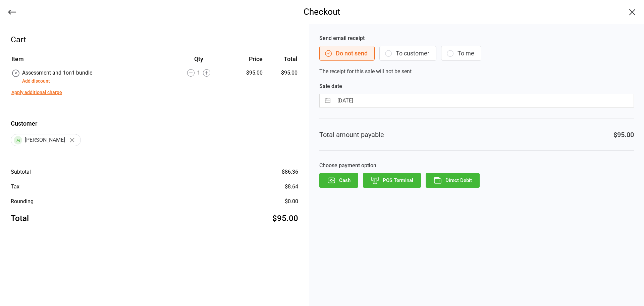 Image resolution: width=644 pixels, height=306 pixels. Describe the element at coordinates (477, 55) in the screenshot. I see `div: The receipt for this sale will not be sent` at that location.